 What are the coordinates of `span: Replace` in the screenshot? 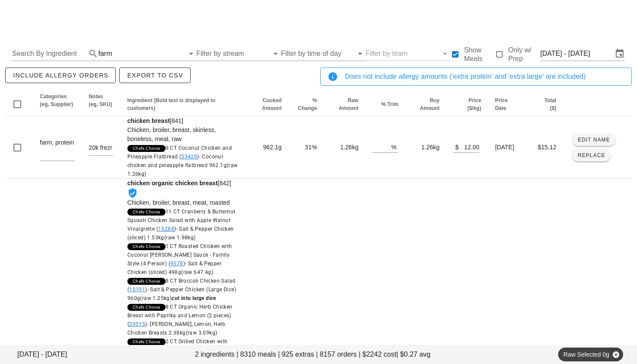 It's located at (591, 156).